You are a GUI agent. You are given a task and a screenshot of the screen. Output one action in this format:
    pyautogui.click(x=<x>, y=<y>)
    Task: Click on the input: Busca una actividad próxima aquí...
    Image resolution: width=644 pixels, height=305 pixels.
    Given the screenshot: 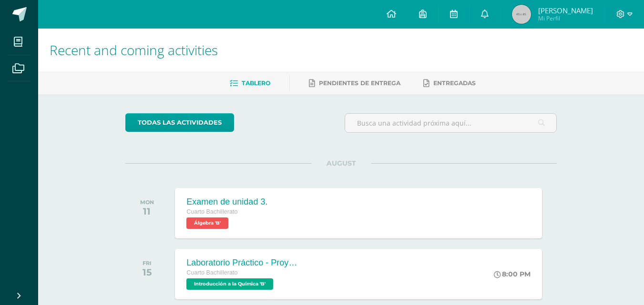 What is the action you would take?
    pyautogui.click(x=451, y=123)
    